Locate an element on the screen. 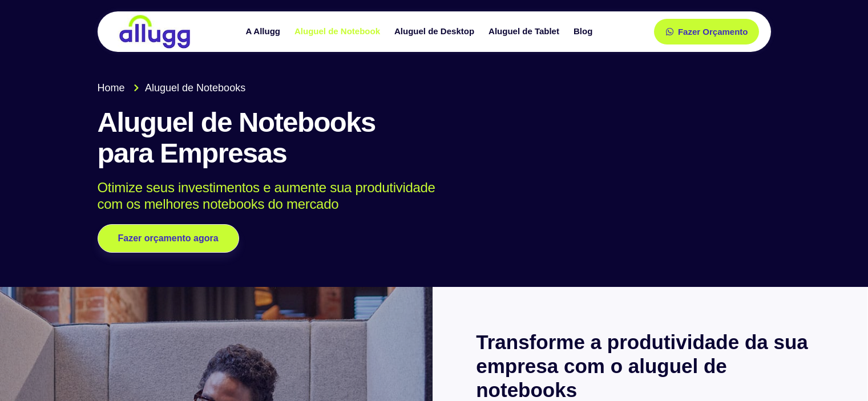 The height and width of the screenshot is (401, 868). a: Fazer Orçamento is located at coordinates (706, 32).